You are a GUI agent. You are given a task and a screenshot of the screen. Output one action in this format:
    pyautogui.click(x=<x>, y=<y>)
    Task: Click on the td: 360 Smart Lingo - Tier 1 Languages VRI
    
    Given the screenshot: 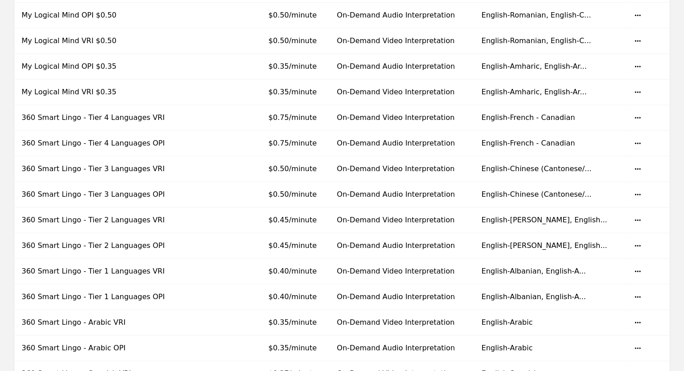 What is the action you would take?
    pyautogui.click(x=106, y=272)
    